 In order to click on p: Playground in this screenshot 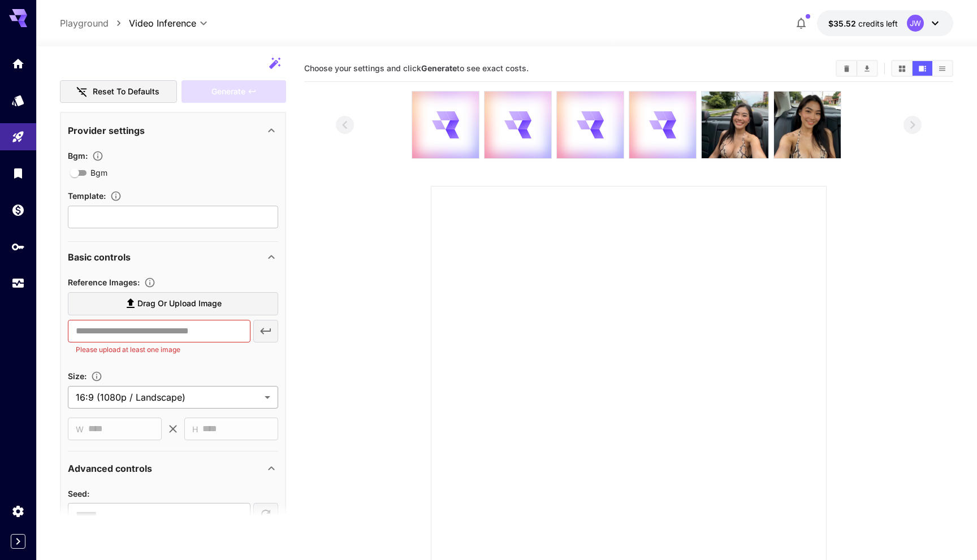, I will do `click(84, 23)`.